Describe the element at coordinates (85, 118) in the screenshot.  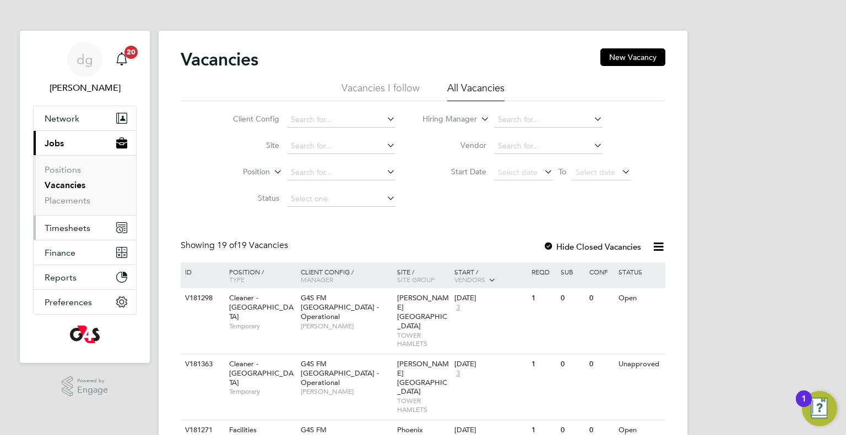
I see `button: Network` at that location.